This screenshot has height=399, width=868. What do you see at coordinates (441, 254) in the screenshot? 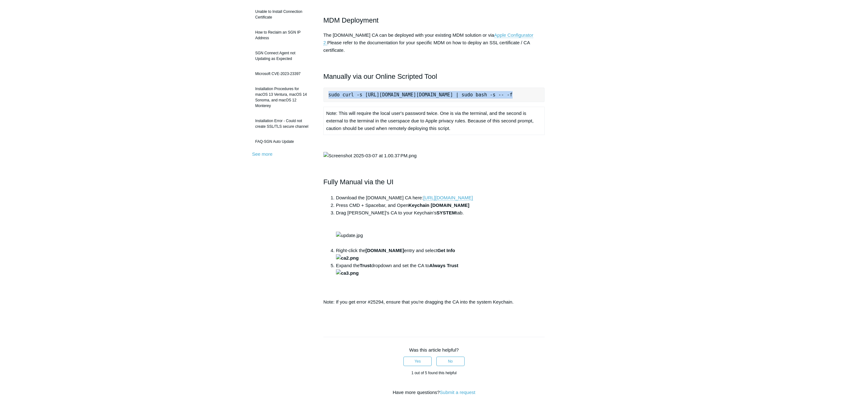
I see `li: Right-click the entry and select` at bounding box center [441, 254].